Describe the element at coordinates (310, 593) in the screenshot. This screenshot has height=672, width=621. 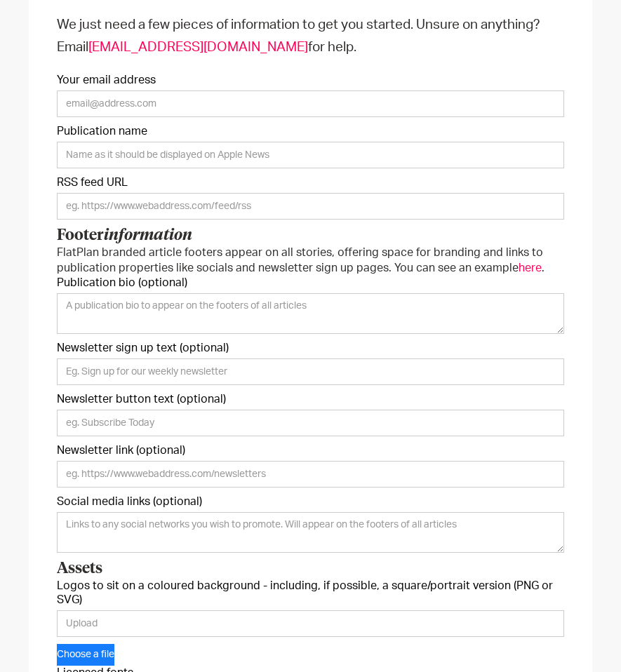
I see `label: Logos to sit on a coloured background - including, if possible, a square/portrait version (PNG or...` at that location.